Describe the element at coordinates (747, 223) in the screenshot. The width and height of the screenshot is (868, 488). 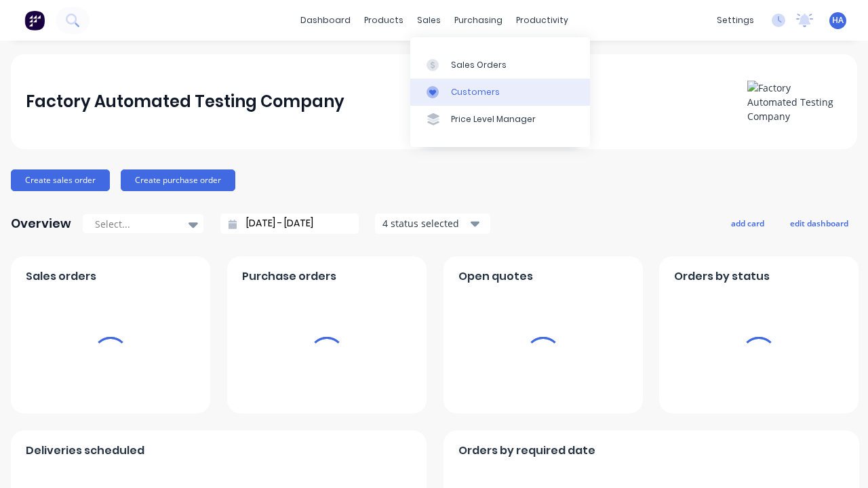
I see `button: add card` at that location.